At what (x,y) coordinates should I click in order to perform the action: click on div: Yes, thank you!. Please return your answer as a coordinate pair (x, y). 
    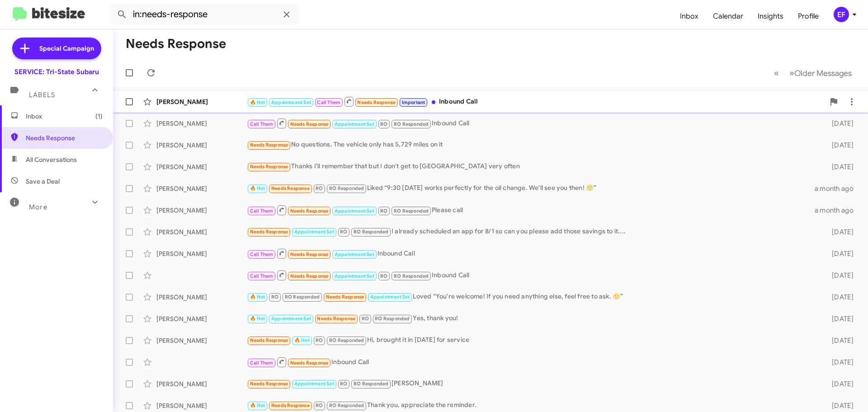
    Looking at the image, I should click on (532, 318).